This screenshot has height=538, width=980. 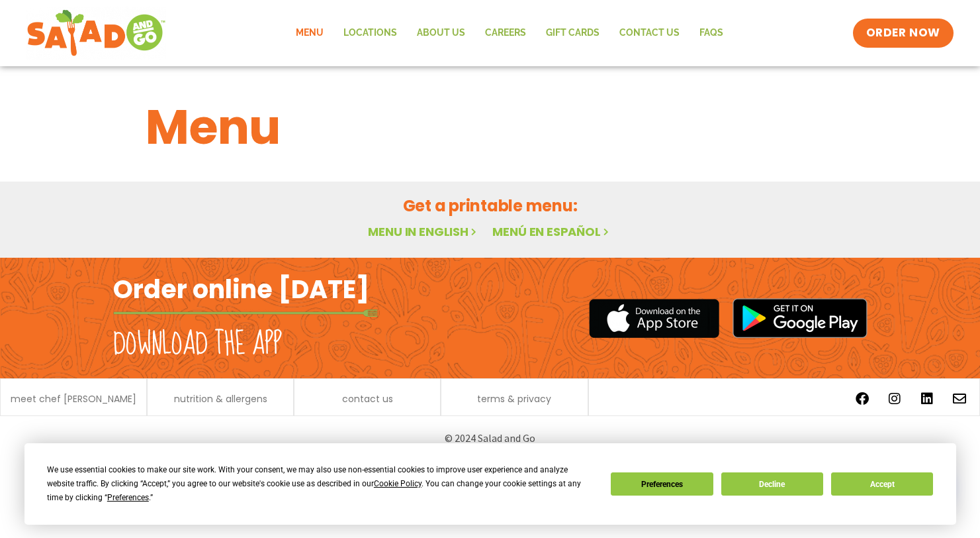 What do you see at coordinates (904, 33) in the screenshot?
I see `a: ORDER NOW` at bounding box center [904, 33].